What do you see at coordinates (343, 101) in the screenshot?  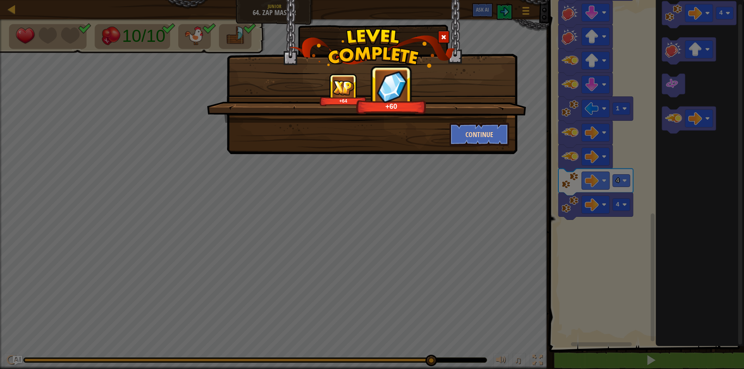 I see `div: +64` at bounding box center [343, 101].